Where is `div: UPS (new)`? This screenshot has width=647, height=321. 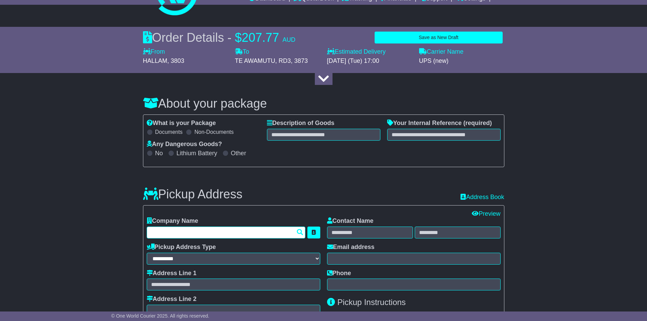 div: UPS (new) is located at coordinates (461, 61).